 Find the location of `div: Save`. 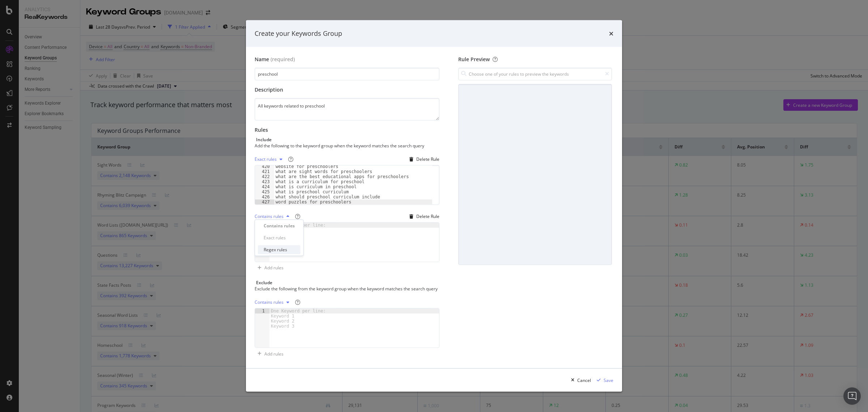

div: Save is located at coordinates (608, 380).